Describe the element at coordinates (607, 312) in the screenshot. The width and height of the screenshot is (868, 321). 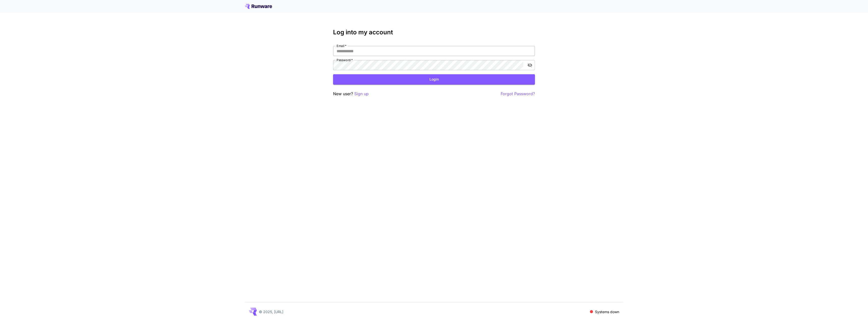
I see `p: Systems down` at that location.